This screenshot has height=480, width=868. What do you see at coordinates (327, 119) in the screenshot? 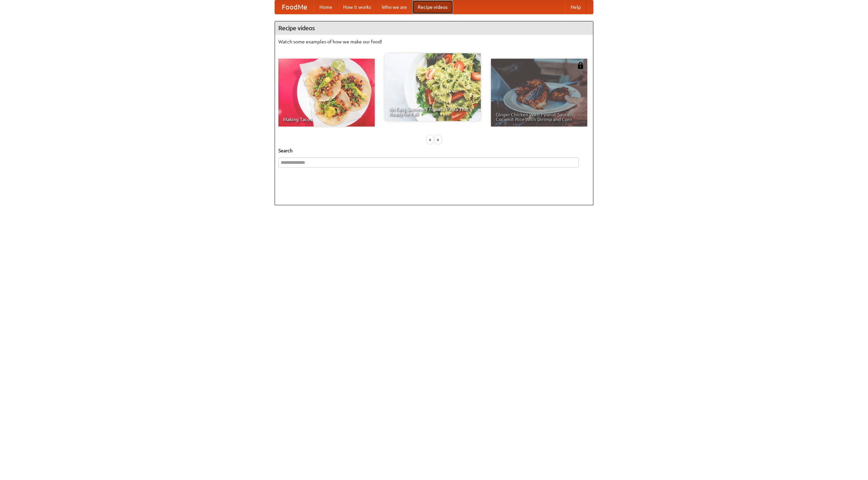
I see `span: Making Tacos` at bounding box center [327, 119].